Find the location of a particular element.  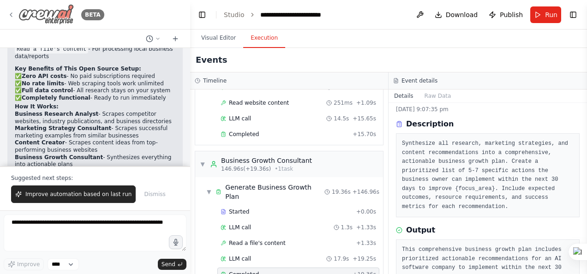

strong: Business Growth Consultant is located at coordinates (59, 157).